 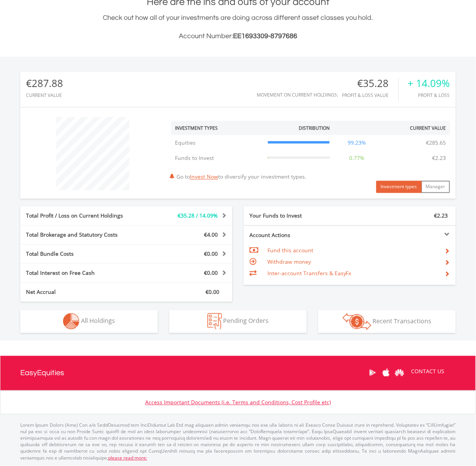 What do you see at coordinates (210, 235) in the screenshot?
I see `span: €4.00` at bounding box center [210, 235].